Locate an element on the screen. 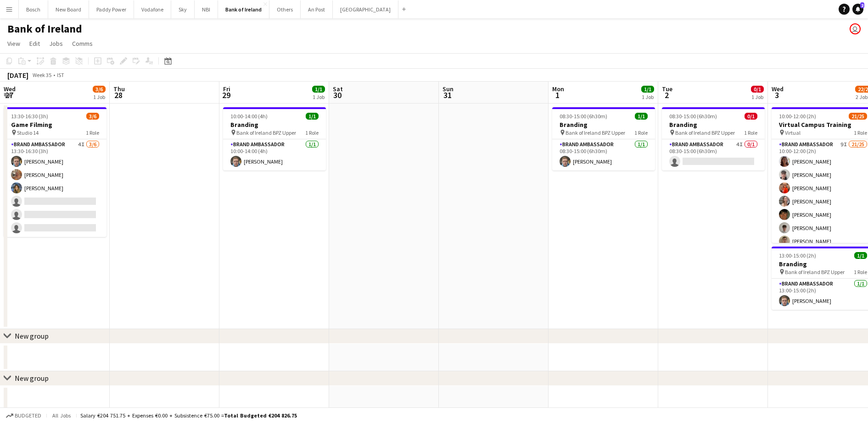  span: 13:00-15:00 (2h) is located at coordinates (797, 255).